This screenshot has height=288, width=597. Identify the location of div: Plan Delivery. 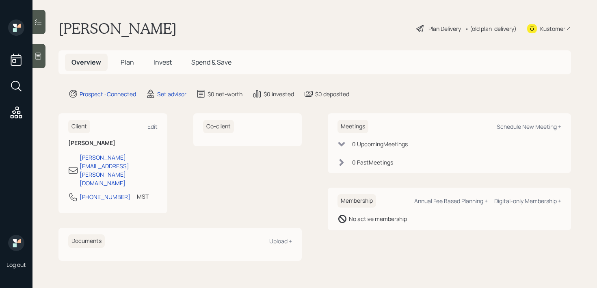
(445, 28).